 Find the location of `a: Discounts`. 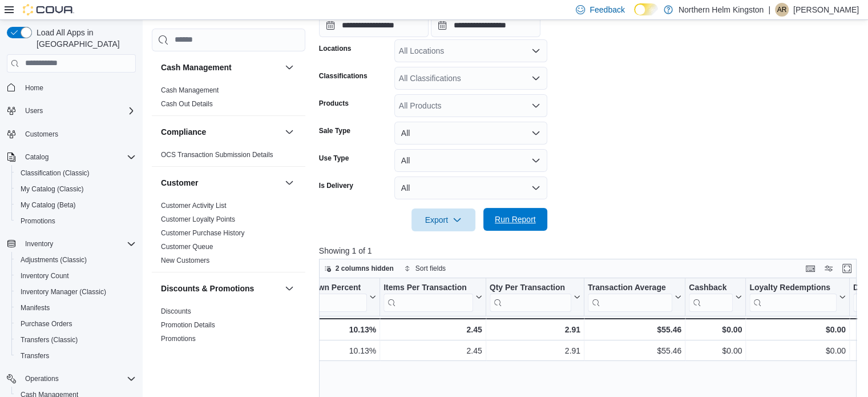

a: Discounts is located at coordinates (176, 311).